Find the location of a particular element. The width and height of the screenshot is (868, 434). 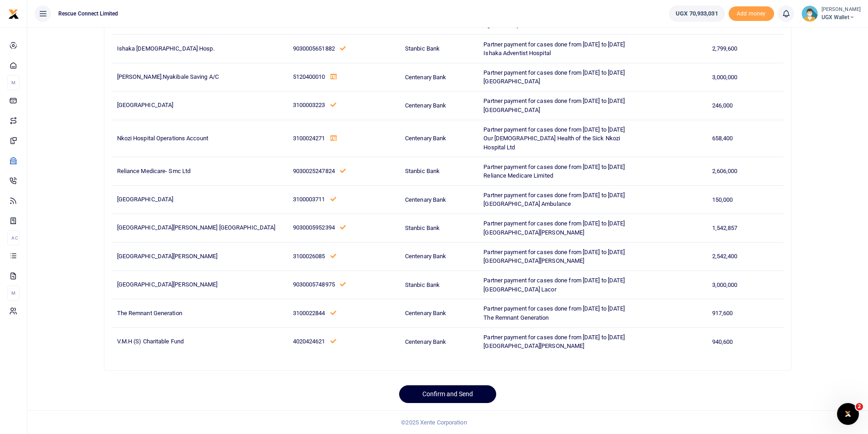

span: 5120400010 is located at coordinates (308, 76).